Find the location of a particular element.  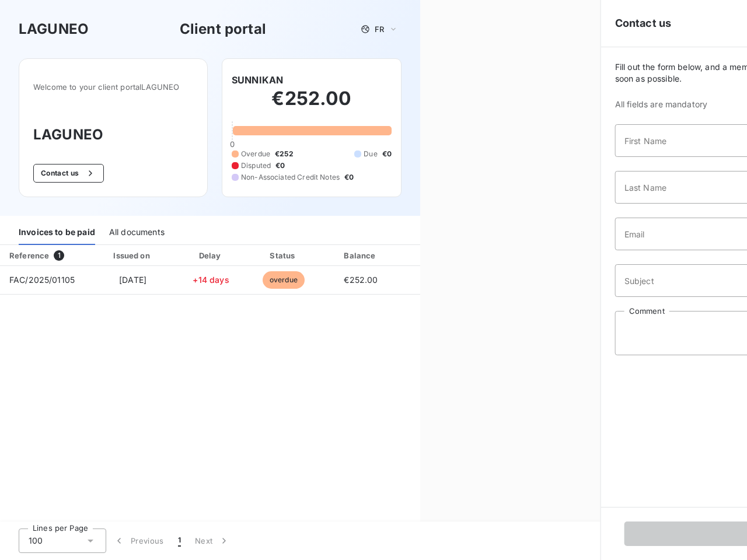

span: FR is located at coordinates (379, 29).